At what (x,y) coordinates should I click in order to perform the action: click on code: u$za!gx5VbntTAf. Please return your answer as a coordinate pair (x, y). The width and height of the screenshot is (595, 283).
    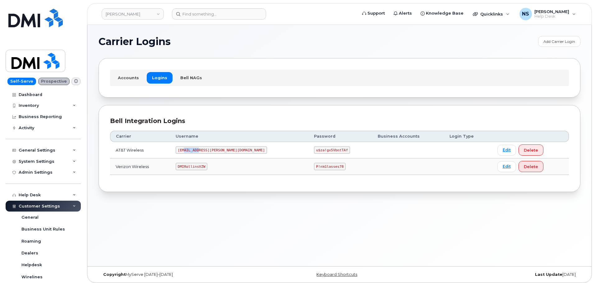
    Looking at the image, I should click on (332, 150).